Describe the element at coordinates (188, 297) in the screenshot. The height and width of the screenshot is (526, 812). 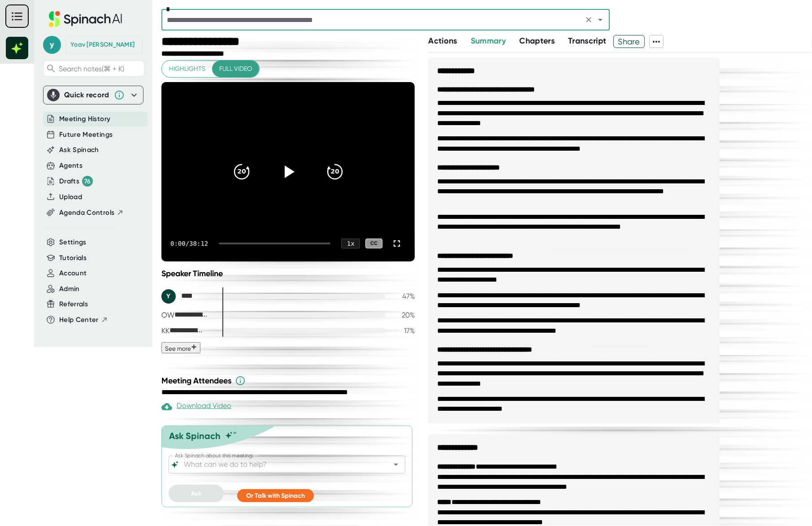
I see `div: Yoav` at that location.